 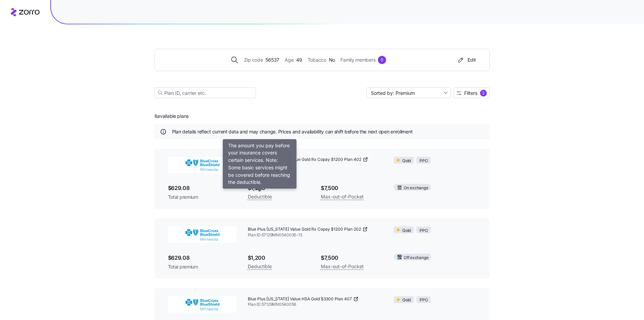 What do you see at coordinates (317, 60) in the screenshot?
I see `span: Tobacco` at bounding box center [317, 60].